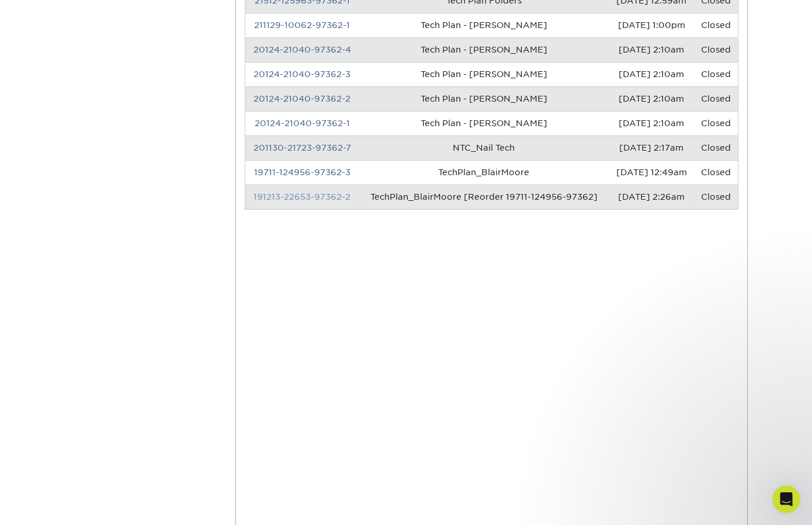 This screenshot has height=525, width=812. I want to click on a: 20124-21040-97362-1, so click(302, 123).